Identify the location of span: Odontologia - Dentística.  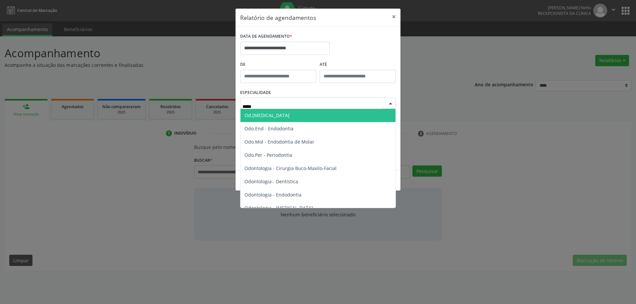
(271, 181).